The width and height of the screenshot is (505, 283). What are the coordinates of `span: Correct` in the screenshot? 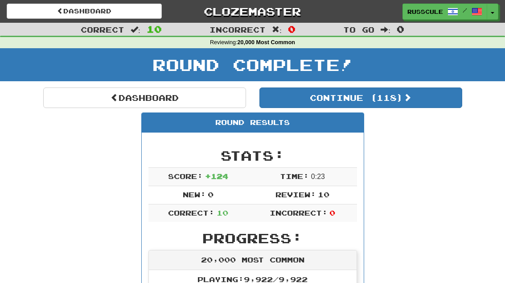 It's located at (103, 29).